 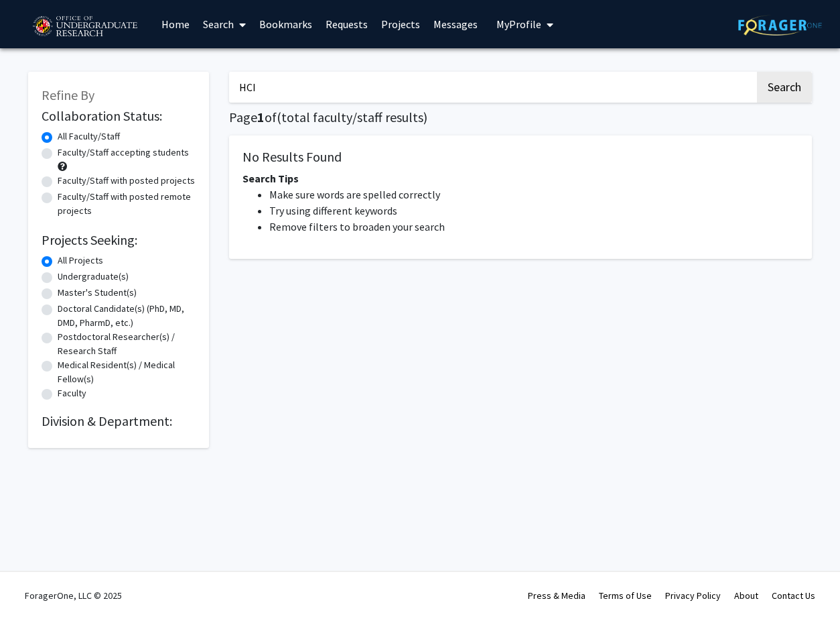 What do you see at coordinates (520, 157) in the screenshot?
I see `h5: No Results Found` at bounding box center [520, 157].